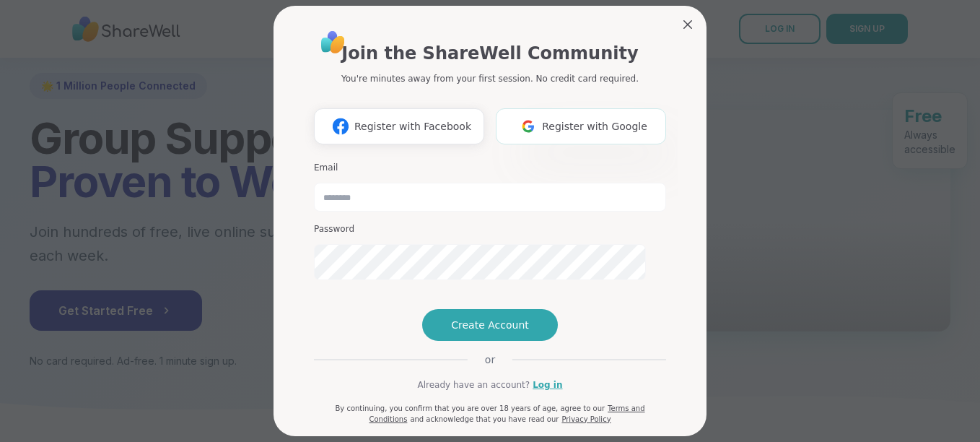 The image size is (980, 442). I want to click on a: Terms and Conditions, so click(507, 413).